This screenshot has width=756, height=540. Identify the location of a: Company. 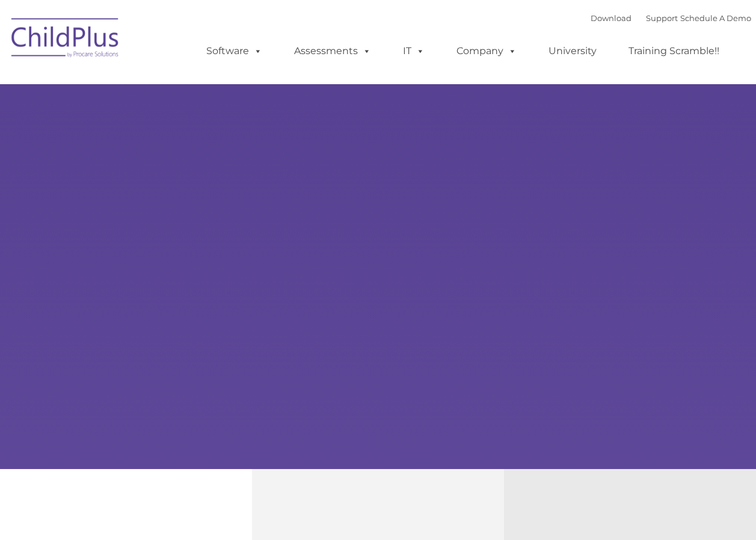
(487, 51).